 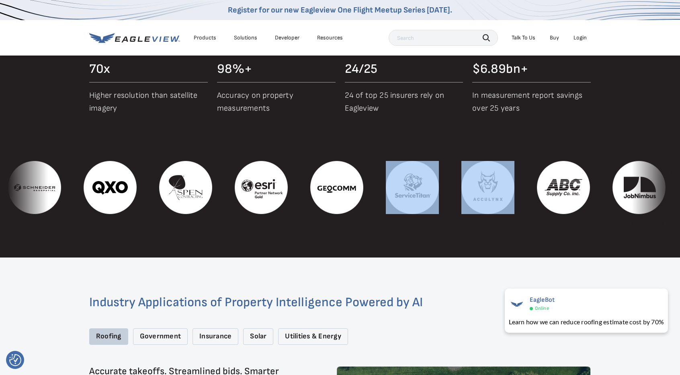 I want to click on div: Solutions, so click(x=246, y=38).